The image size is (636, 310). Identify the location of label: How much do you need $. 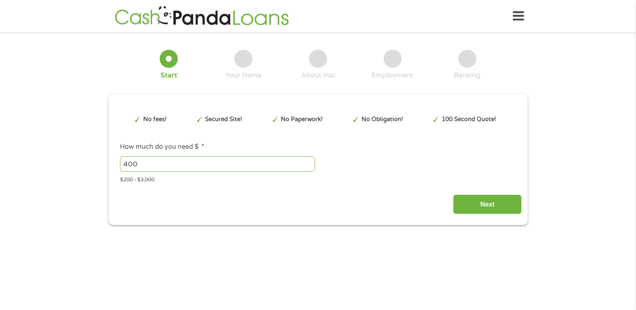
(162, 147).